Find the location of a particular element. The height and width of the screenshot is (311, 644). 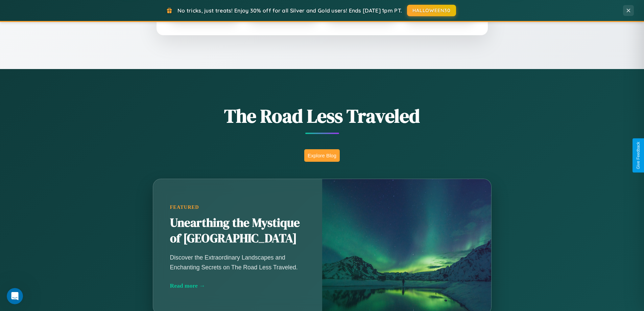

button: HALLOWEEN30 is located at coordinates (432, 10).